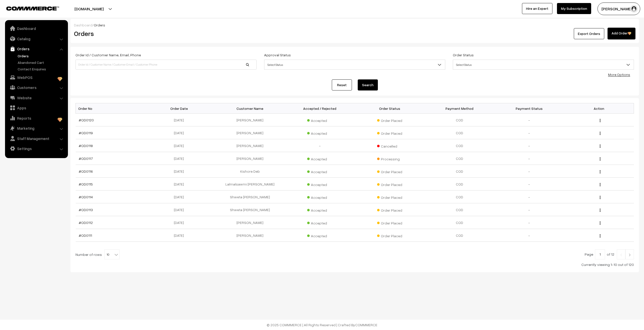  Describe the element at coordinates (36, 98) in the screenshot. I see `a: Website` at that location.